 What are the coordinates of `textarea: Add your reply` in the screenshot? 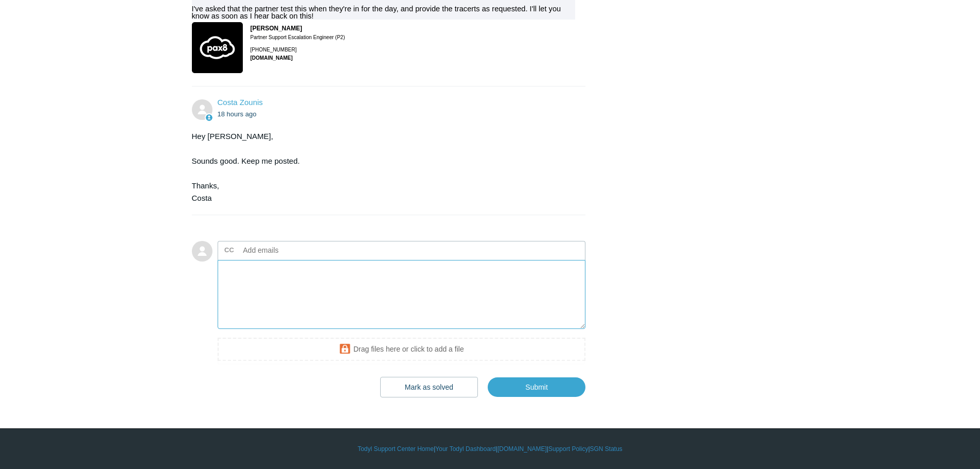 It's located at (401, 295).